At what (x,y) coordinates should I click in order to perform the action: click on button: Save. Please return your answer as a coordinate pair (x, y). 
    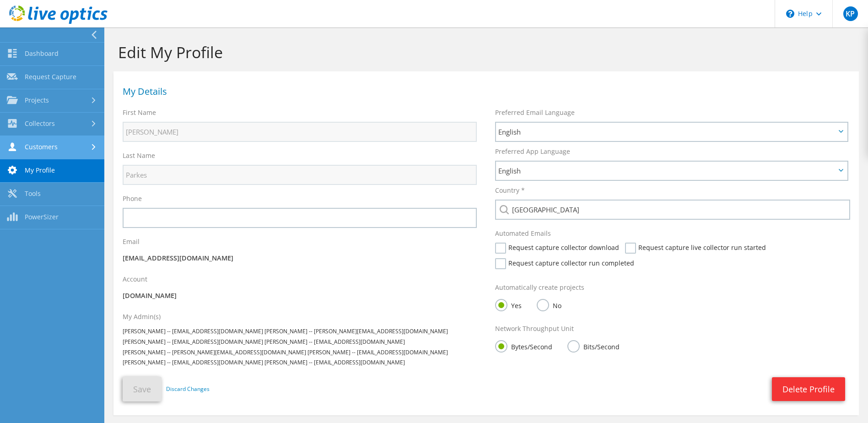
    Looking at the image, I should click on (142, 389).